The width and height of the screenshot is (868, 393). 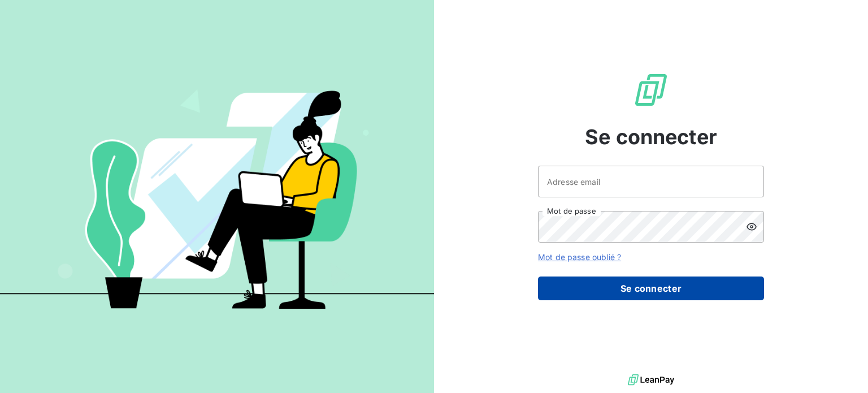 What do you see at coordinates (651, 90) in the screenshot?
I see `img: Logo LeanPay` at bounding box center [651, 90].